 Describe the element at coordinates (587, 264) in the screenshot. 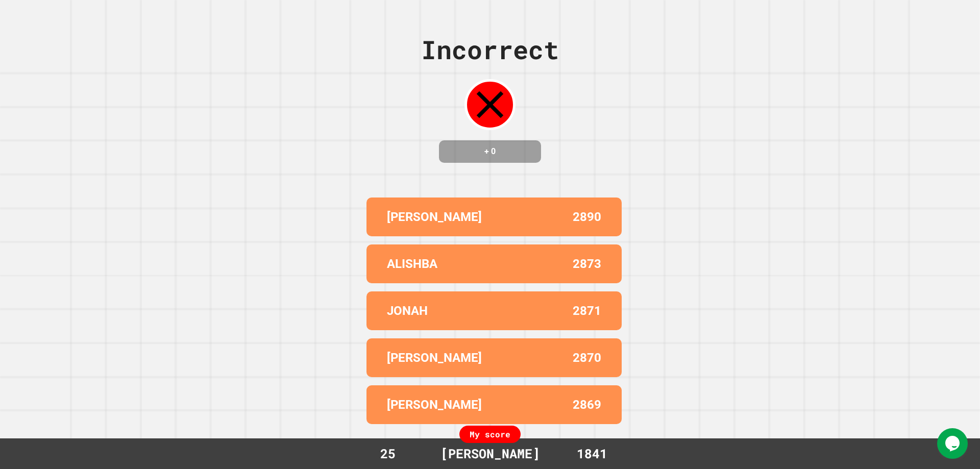

I see `p: 2873` at that location.